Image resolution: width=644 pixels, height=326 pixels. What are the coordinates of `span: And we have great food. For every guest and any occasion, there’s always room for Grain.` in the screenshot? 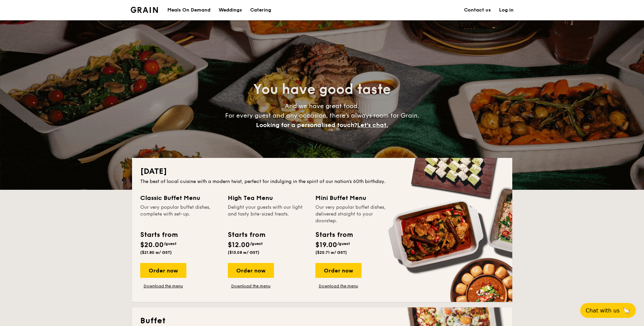 It's located at (322, 116).